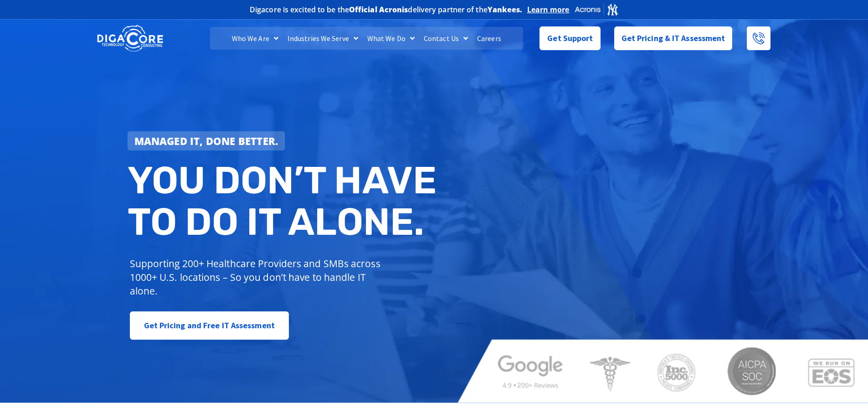 The height and width of the screenshot is (419, 868). Describe the element at coordinates (206, 141) in the screenshot. I see `strong: Managed IT, done better.` at that location.